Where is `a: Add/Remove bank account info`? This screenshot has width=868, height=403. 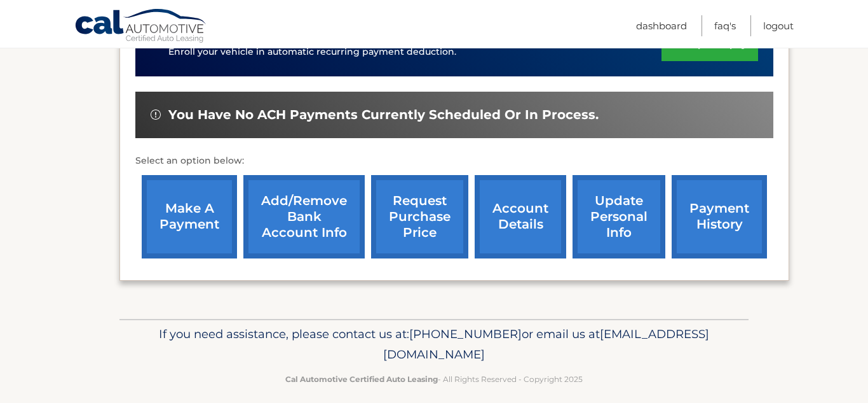 a: Add/Remove bank account info is located at coordinates (304, 216).